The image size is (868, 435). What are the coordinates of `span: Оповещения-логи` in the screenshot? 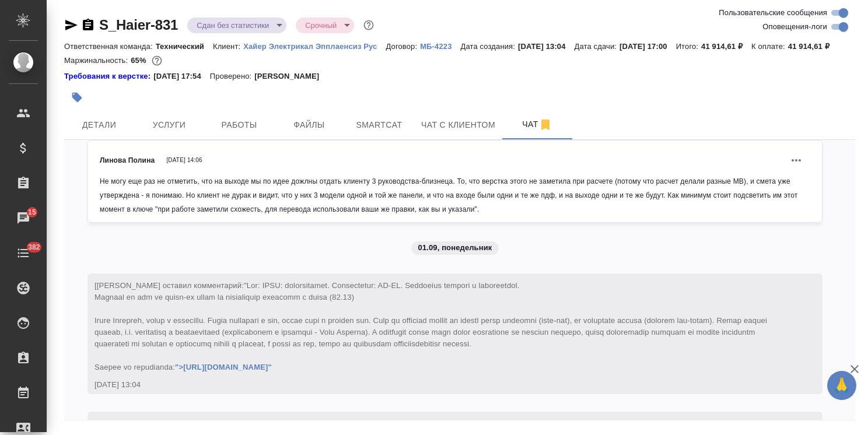 It's located at (794, 27).